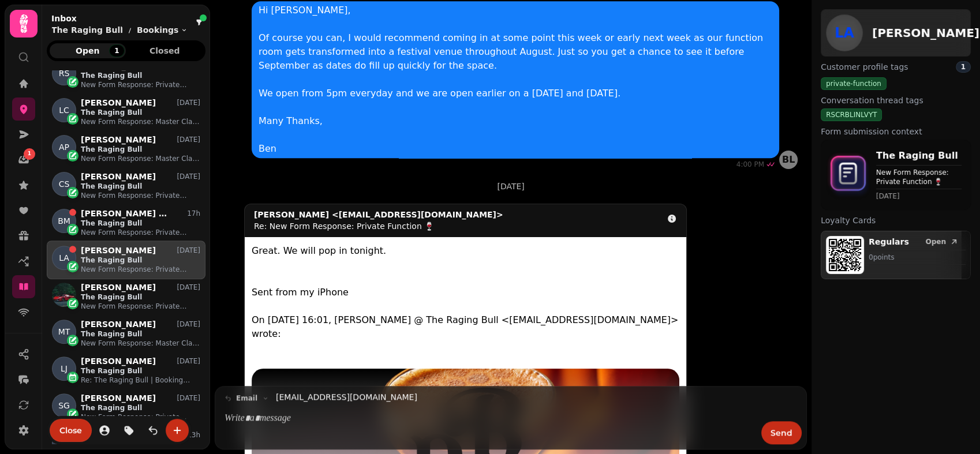 Image resolution: width=980 pixels, height=454 pixels. Describe the element at coordinates (199, 22) in the screenshot. I see `button: filter` at that location.